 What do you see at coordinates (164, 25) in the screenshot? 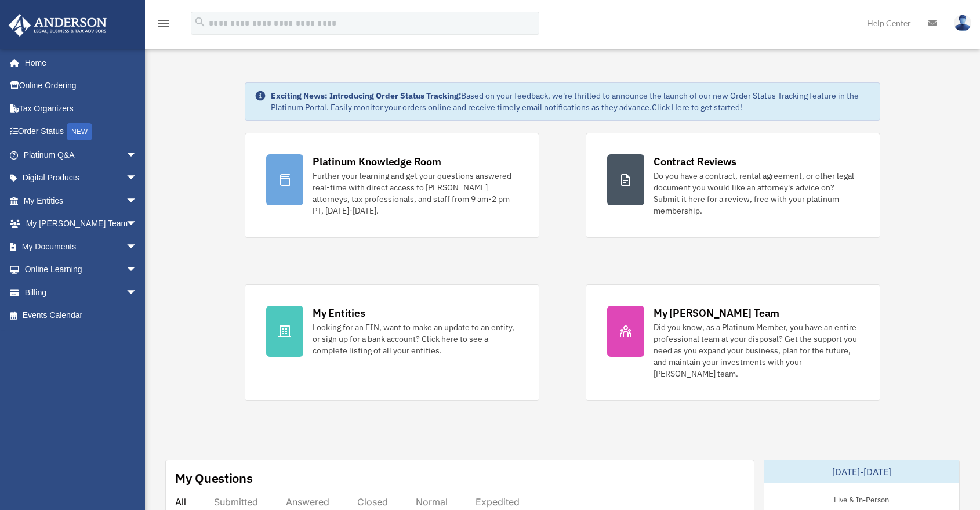
I see `a: menu` at bounding box center [164, 25].